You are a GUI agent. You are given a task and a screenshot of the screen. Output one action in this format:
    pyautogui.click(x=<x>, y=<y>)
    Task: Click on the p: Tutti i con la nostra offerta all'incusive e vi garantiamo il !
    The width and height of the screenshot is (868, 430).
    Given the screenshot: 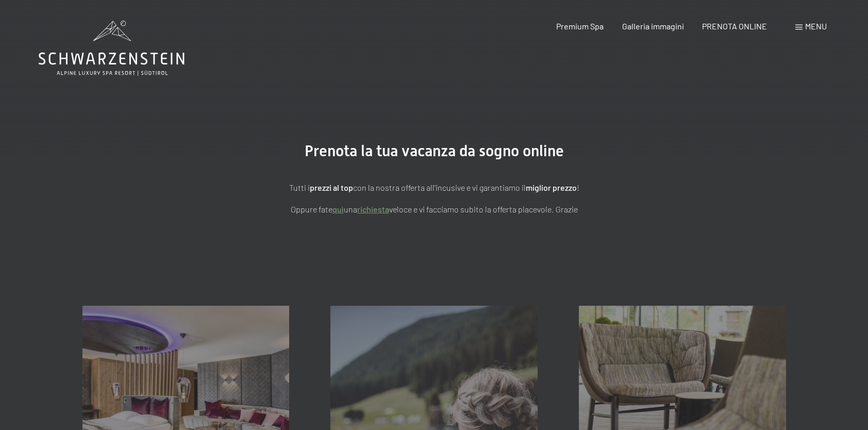 What is the action you would take?
    pyautogui.click(x=434, y=188)
    